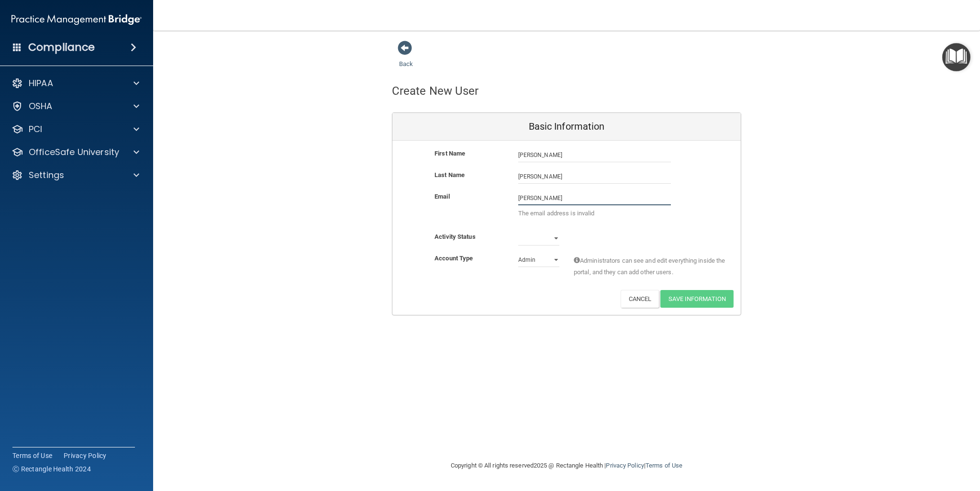 Image resolution: width=980 pixels, height=491 pixels. Describe the element at coordinates (77, 20) in the screenshot. I see `img: PMB logo` at that location.